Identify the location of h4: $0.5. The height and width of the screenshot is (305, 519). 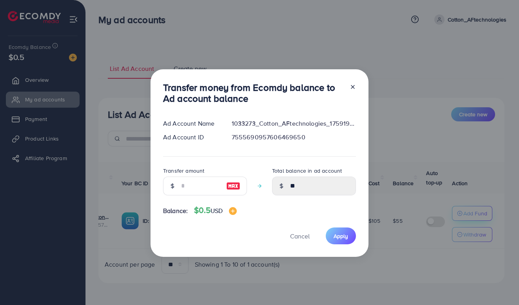
(215, 210).